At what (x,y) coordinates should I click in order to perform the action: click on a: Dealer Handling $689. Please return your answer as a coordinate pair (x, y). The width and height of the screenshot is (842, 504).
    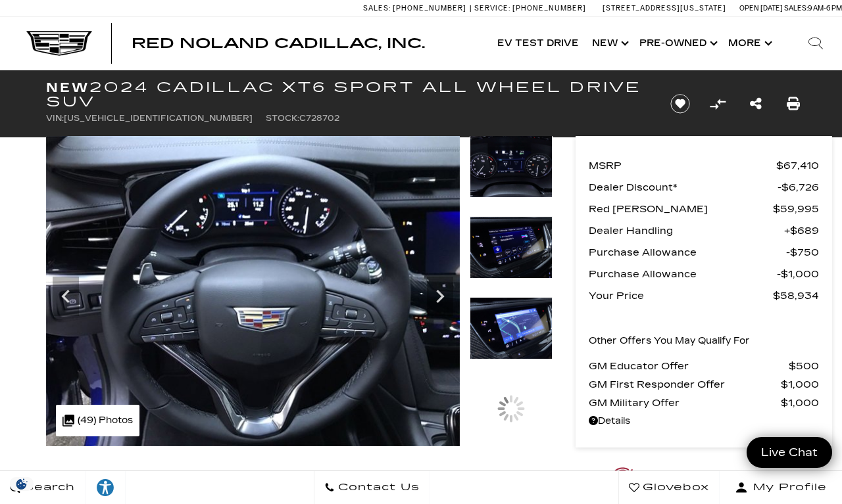
    Looking at the image, I should click on (704, 231).